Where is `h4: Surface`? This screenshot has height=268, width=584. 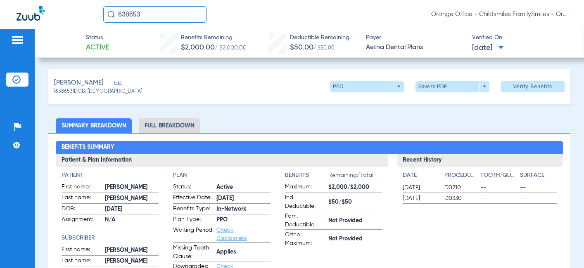
h4: Surface is located at coordinates (538, 175).